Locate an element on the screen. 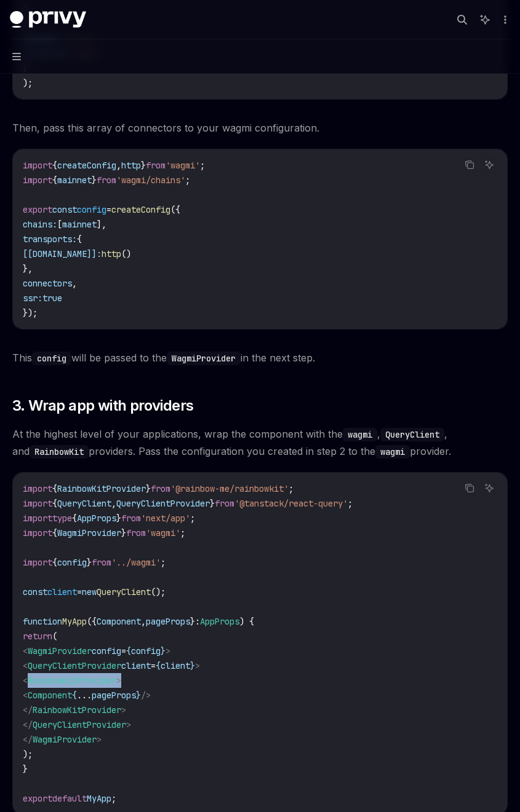 The height and width of the screenshot is (812, 520). span: '@rainbow-me/rainbowkit' is located at coordinates (229, 489).